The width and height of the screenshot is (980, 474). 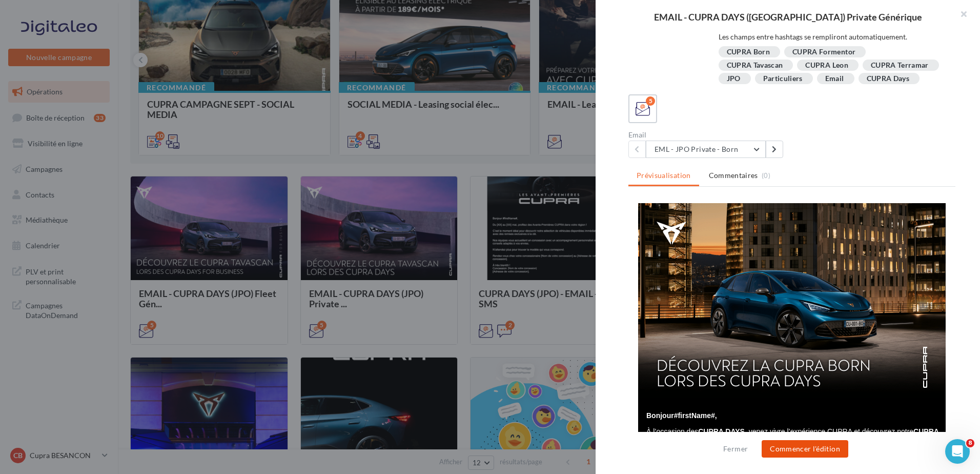 I want to click on div: 5, so click(x=650, y=101).